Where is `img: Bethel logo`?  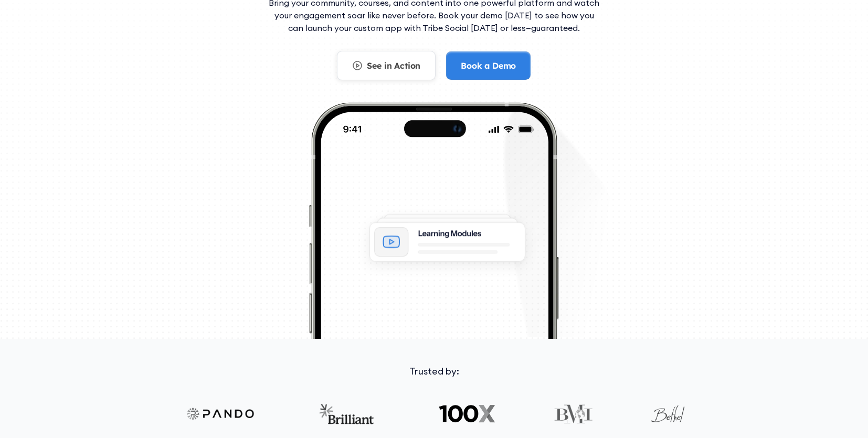 img: Bethel logo is located at coordinates (668, 414).